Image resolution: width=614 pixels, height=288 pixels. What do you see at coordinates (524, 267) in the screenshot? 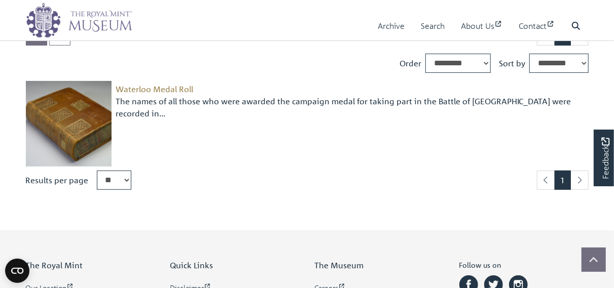
I see `h6: Follow us on` at bounding box center [524, 267].